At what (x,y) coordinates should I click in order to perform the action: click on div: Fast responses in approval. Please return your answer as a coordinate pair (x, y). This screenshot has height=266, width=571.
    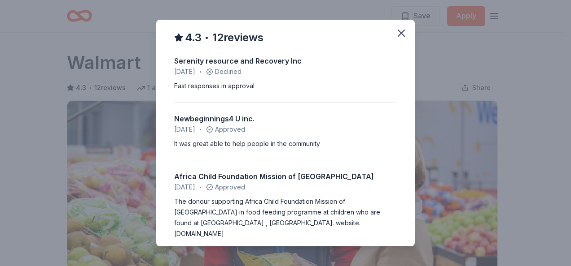
    Looking at the image, I should click on (285, 86).